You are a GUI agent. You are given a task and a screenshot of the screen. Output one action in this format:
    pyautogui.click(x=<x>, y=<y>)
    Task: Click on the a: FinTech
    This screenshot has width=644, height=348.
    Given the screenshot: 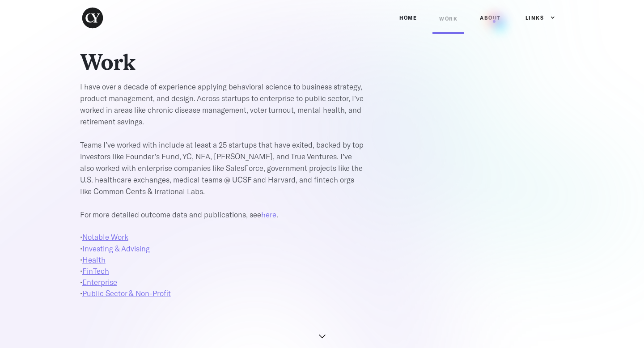 What is the action you would take?
    pyautogui.click(x=96, y=271)
    